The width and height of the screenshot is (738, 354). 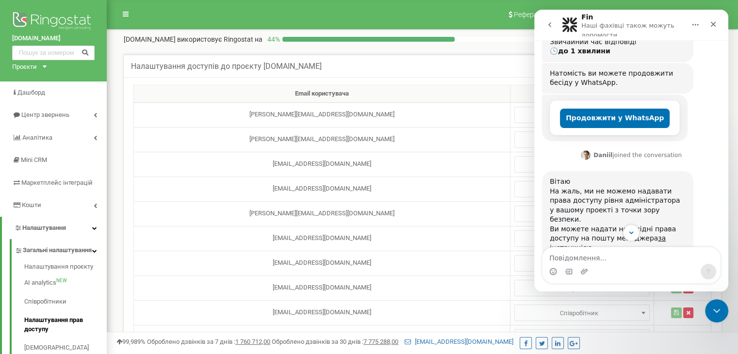 What do you see at coordinates (24, 67) in the screenshot?
I see `div: Проєкти` at bounding box center [24, 67].